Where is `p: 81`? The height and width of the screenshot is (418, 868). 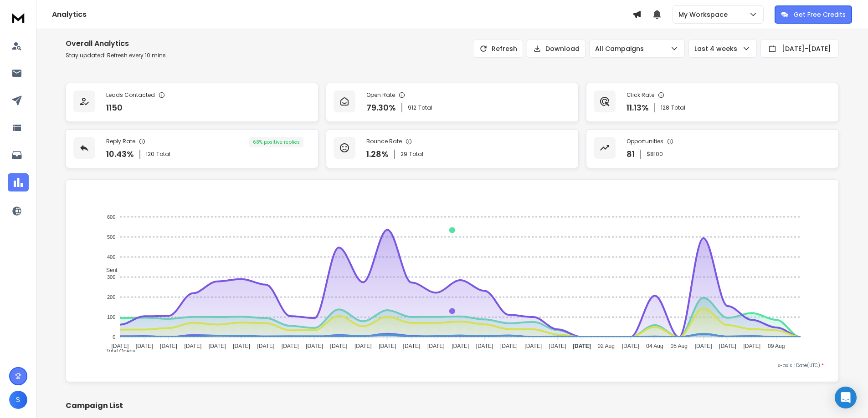
p: 81 is located at coordinates (630, 154).